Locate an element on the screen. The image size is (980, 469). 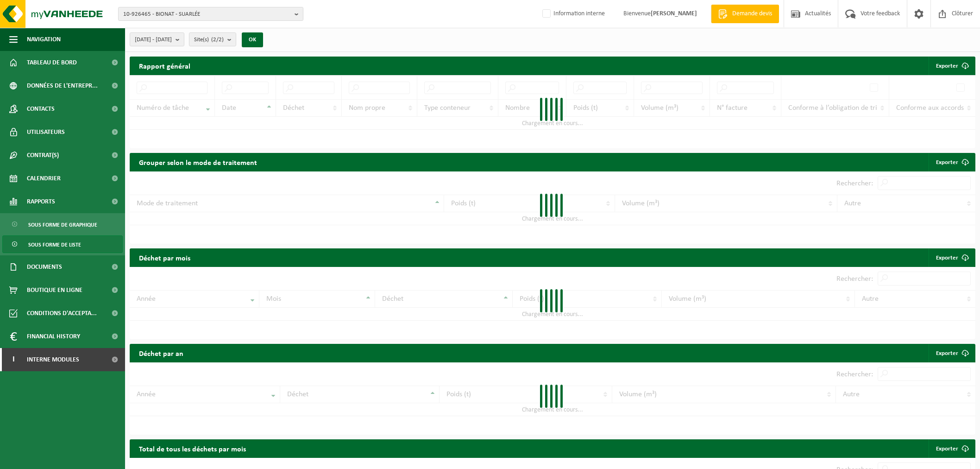
span: Utilisateurs is located at coordinates (46, 132).